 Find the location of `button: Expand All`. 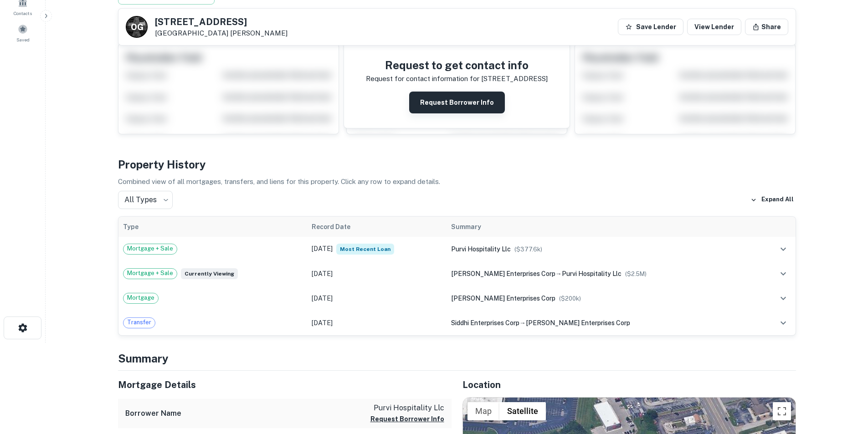

button: Expand All is located at coordinates (772, 200).